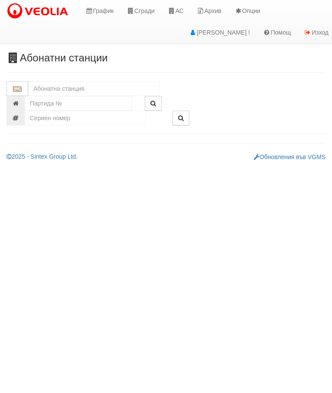  I want to click on a: Обновления във VGMS, so click(290, 157).